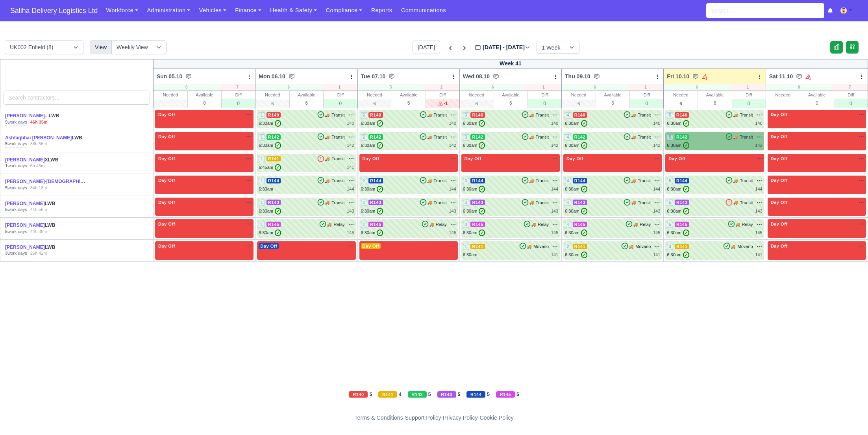 Image resolution: width=868 pixels, height=435 pixels. Describe the element at coordinates (350, 167) in the screenshot. I see `div: 141` at that location.